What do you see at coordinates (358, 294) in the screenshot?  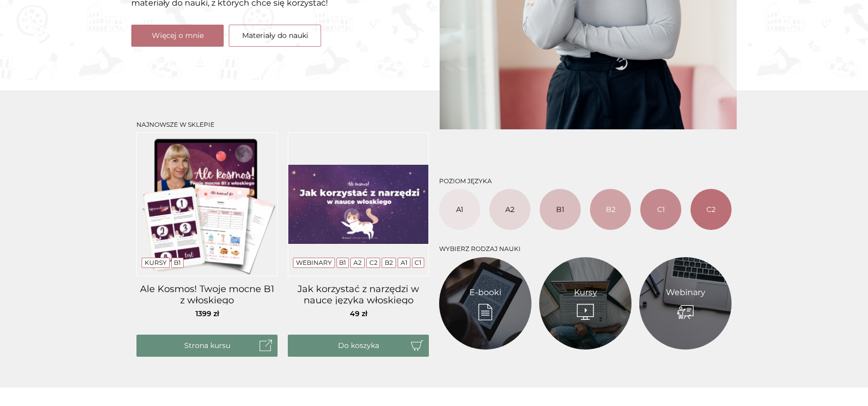 I see `a: Jak korzystać z narzędzi w nauce języka włoskiego` at bounding box center [358, 294].